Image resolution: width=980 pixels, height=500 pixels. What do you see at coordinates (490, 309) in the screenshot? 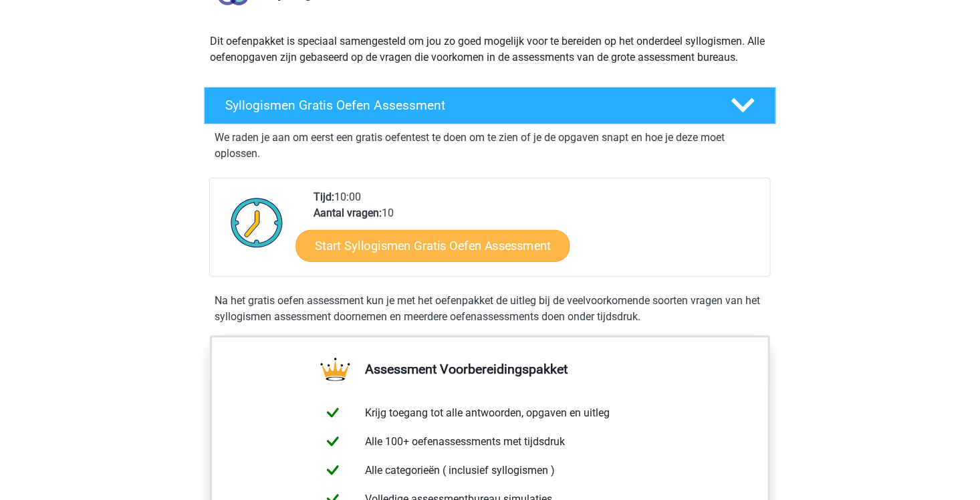
I see `div: Na het gratis oefen assessment kun je met het oefenpakket de uitleg bij de veelvoorkomende soorte...` at bounding box center [490, 309].